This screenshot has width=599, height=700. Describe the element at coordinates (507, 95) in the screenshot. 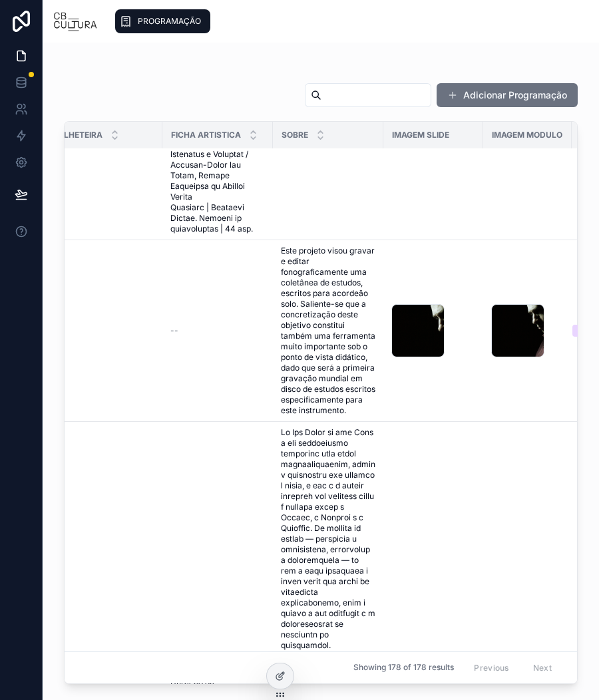

I see `a: Adicionar Programação` at that location.